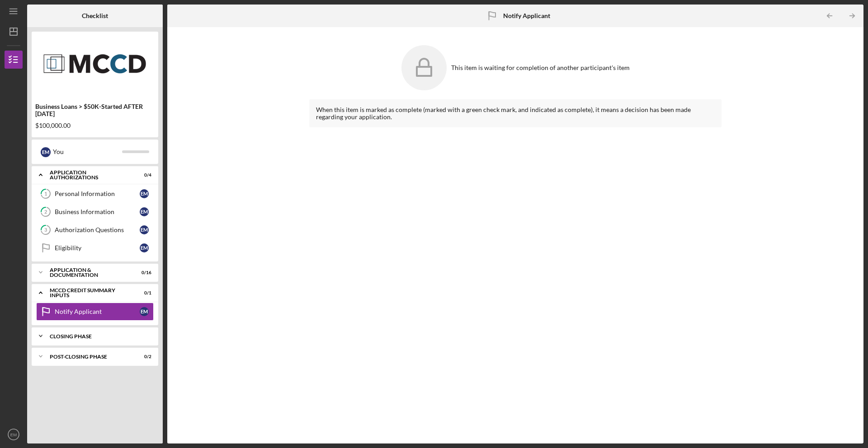 The width and height of the screenshot is (868, 448). Describe the element at coordinates (97, 248) in the screenshot. I see `div: Eligibility` at that location.